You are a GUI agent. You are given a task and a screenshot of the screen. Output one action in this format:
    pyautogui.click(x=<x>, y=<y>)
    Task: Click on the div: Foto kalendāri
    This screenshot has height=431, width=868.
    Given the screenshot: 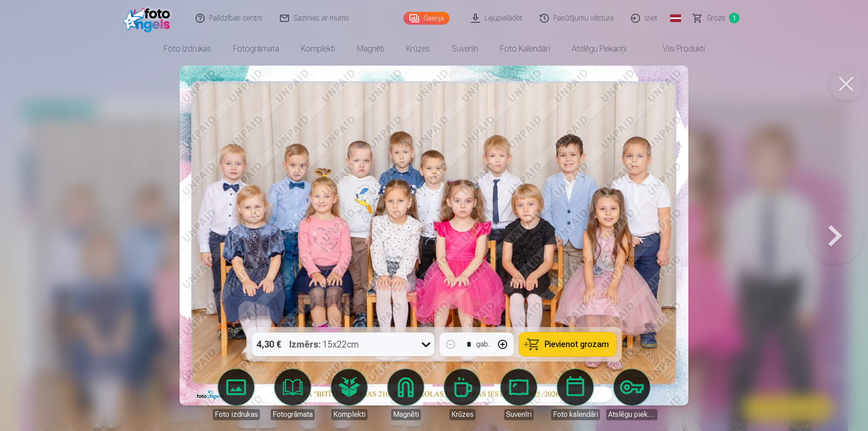 What is the action you would take?
    pyautogui.click(x=575, y=415)
    